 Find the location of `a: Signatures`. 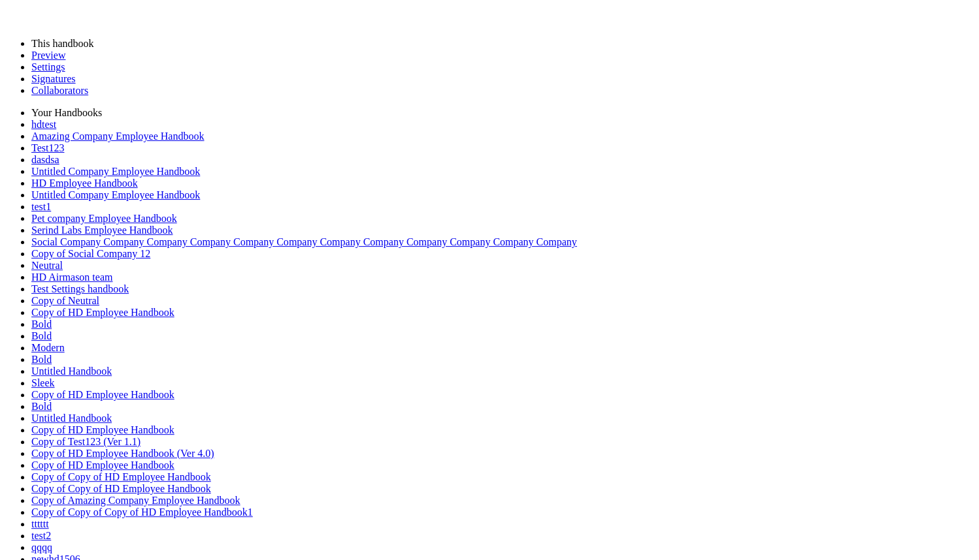

a: Signatures is located at coordinates (54, 78).